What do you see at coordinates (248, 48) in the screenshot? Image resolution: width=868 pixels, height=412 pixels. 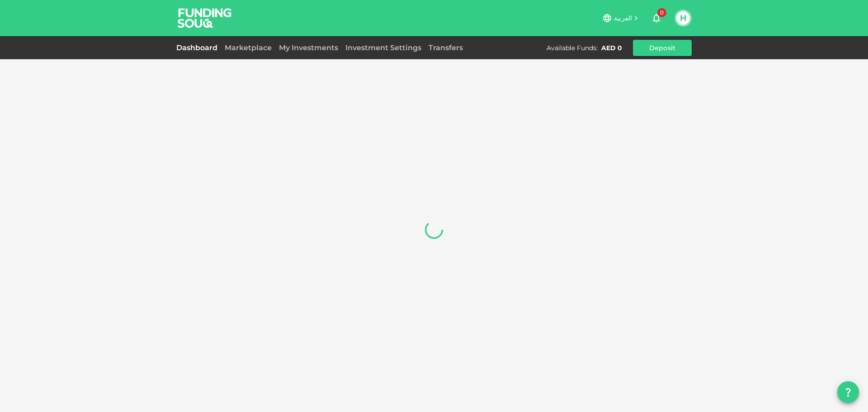 I see `a: Marketplace` at bounding box center [248, 48].